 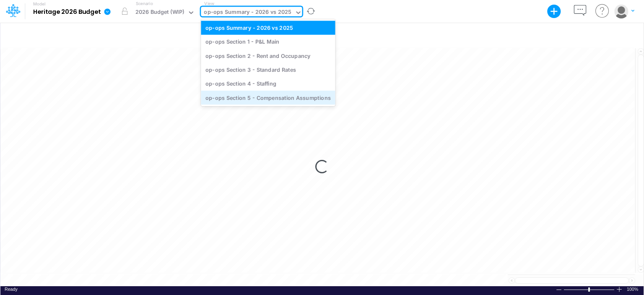 I want to click on div: op-ops Section 2 - Rent and Occupancy, so click(x=268, y=56).